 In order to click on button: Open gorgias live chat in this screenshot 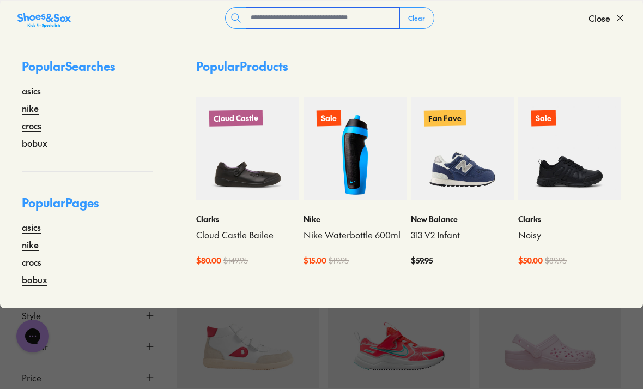, I will do `click(22, 20)`.